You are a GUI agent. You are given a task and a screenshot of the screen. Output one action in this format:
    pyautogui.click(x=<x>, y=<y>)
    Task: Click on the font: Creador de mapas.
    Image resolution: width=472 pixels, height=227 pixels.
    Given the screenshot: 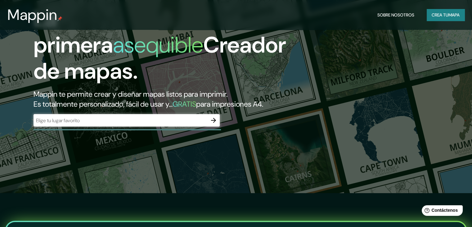 What is the action you would take?
    pyautogui.click(x=160, y=58)
    